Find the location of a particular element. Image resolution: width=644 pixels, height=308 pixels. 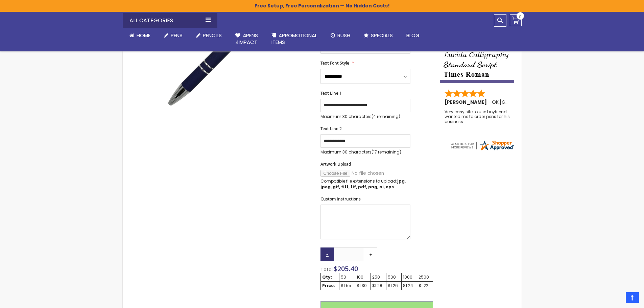

span: Pencils is located at coordinates (212, 35).